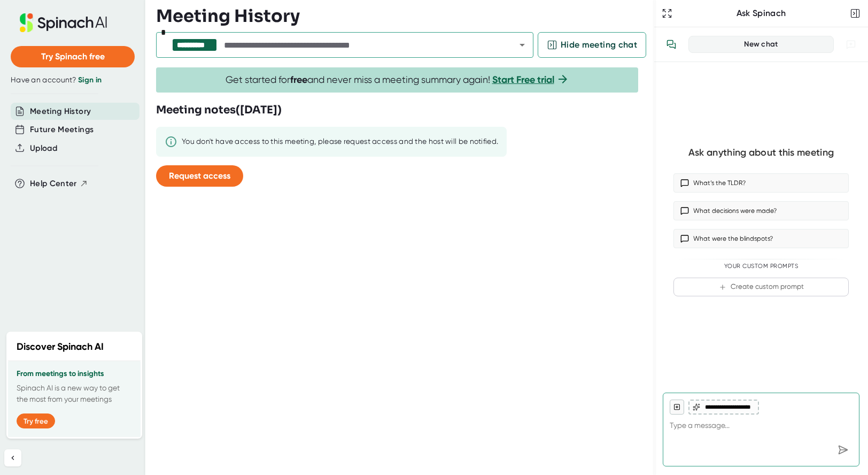 The width and height of the screenshot is (868, 475). I want to click on button: View conversation history, so click(671, 44).